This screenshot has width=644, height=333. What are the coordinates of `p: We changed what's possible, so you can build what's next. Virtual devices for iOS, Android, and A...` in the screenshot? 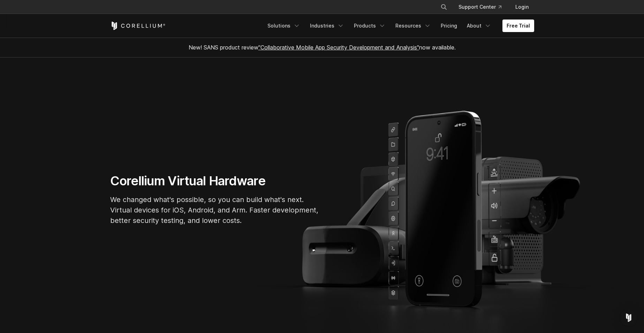 It's located at (215, 210).